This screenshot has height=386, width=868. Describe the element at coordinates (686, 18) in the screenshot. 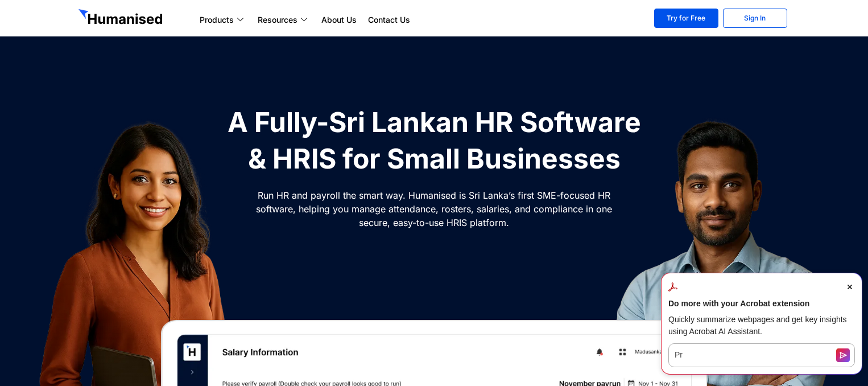

I see `a: Try for Free` at that location.